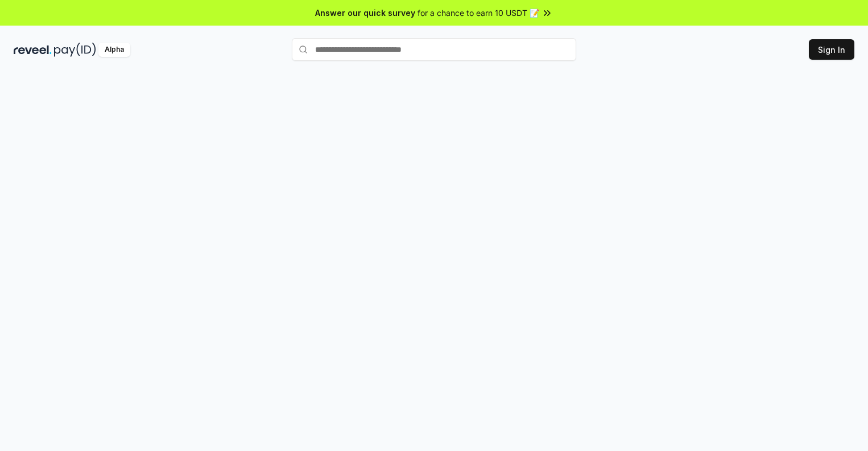 Image resolution: width=868 pixels, height=451 pixels. I want to click on button: Sign In, so click(831, 50).